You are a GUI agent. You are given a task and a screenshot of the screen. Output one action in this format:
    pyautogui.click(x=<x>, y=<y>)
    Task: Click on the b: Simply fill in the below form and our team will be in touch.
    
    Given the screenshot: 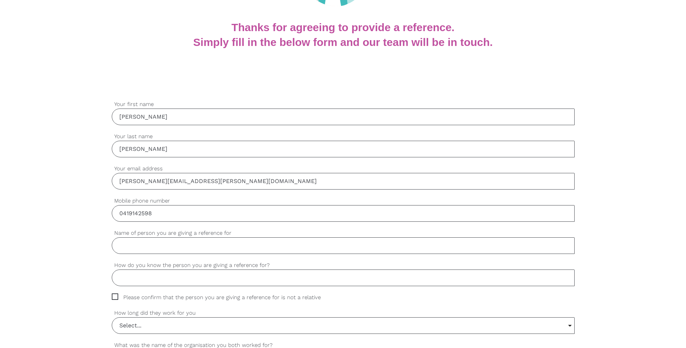 What is the action you would take?
    pyautogui.click(x=343, y=42)
    